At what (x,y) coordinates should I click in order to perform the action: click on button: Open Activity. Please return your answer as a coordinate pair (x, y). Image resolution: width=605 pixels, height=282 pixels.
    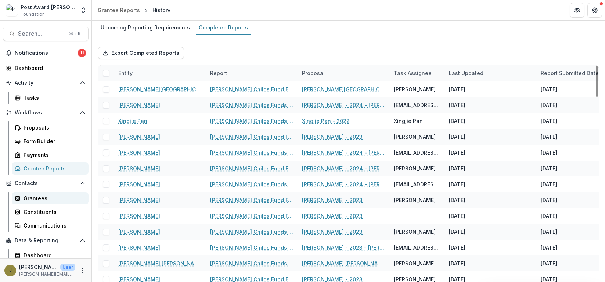
    Looking at the image, I should click on (46, 83).